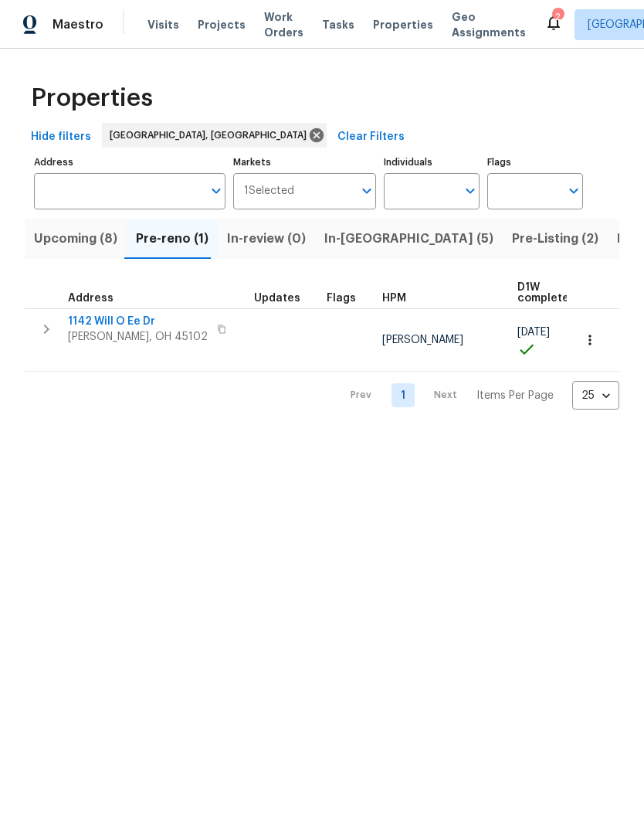 The image size is (644, 840). I want to click on div: 2, so click(557, 17).